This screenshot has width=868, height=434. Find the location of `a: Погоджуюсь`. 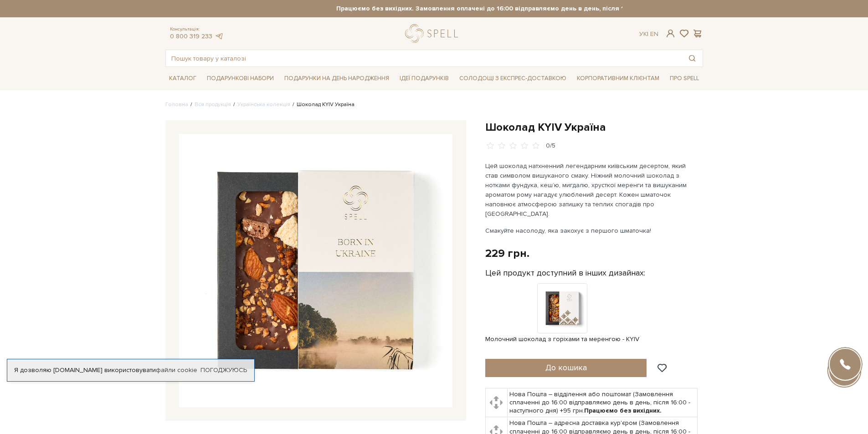

a: Погоджуюсь is located at coordinates (223, 371).